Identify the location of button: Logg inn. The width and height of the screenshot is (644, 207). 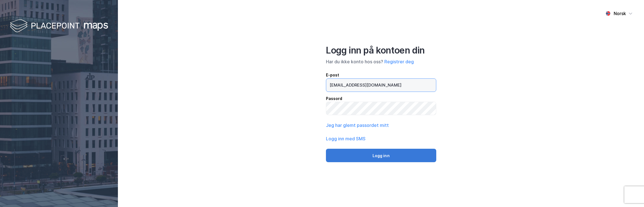
(381, 156).